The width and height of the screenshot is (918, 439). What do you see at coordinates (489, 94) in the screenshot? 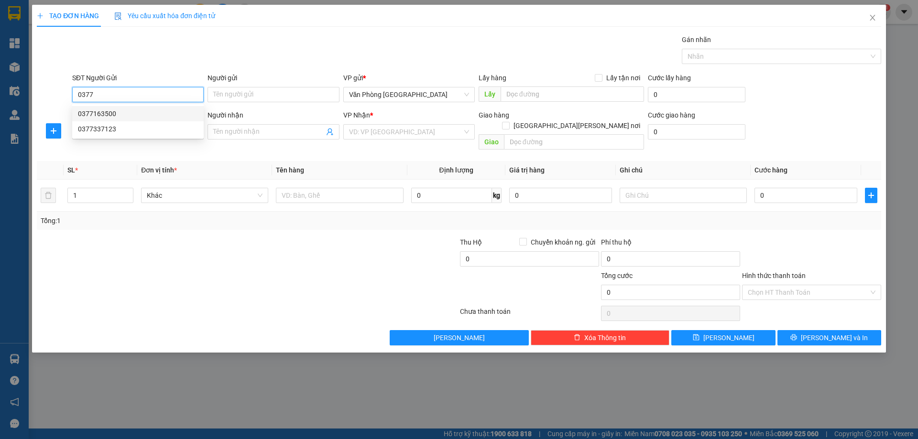
I see `span: Lấy` at bounding box center [489, 94].